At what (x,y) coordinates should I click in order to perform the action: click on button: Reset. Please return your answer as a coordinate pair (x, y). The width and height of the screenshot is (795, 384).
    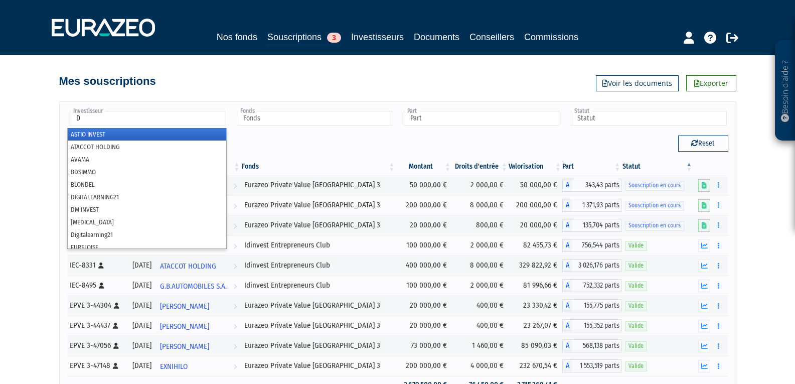
    Looking at the image, I should click on (703, 143).